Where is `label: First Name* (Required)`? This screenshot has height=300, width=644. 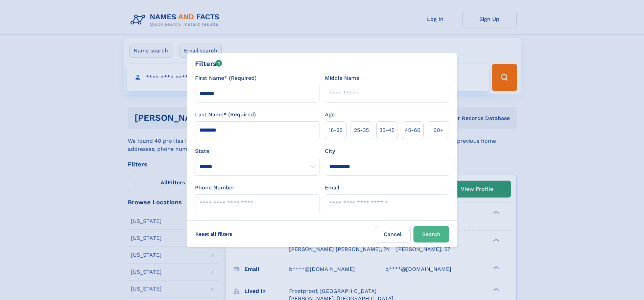 label: First Name* (Required) is located at coordinates (226, 78).